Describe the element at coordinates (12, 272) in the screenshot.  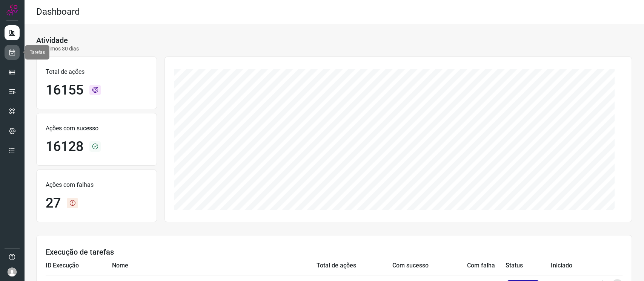
I see `img: avatar-user-boy.jpg` at that location.